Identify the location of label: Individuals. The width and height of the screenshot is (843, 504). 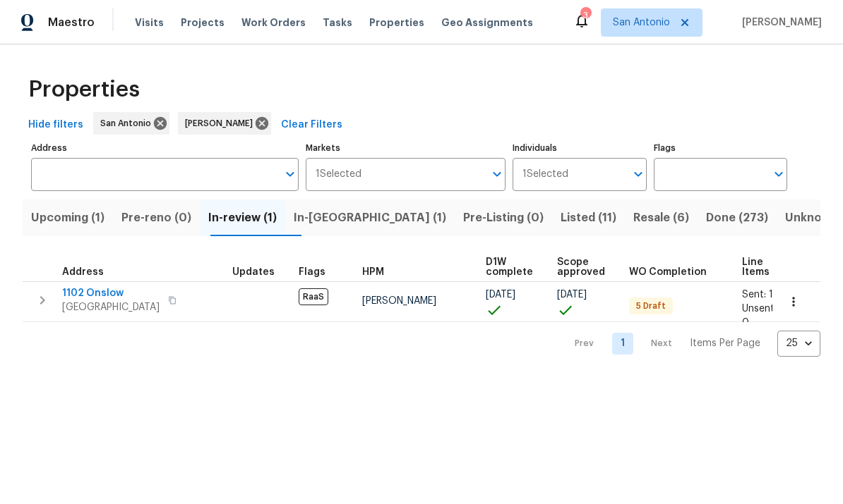
(579, 148).